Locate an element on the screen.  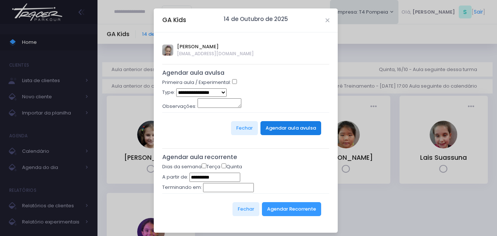
button: Agendar Recorrente is located at coordinates (291, 209).